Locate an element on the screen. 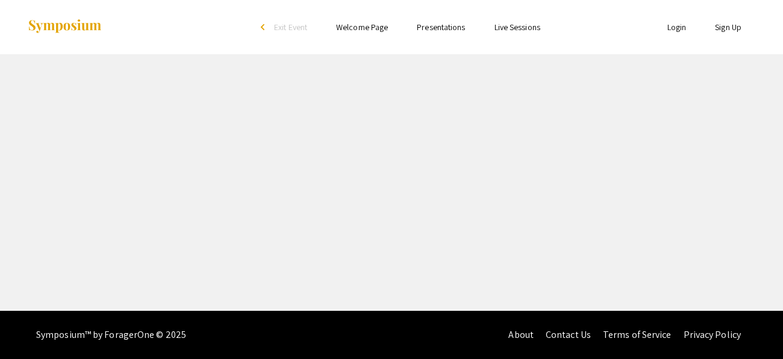 Image resolution: width=783 pixels, height=359 pixels. span: Exit Event is located at coordinates (290, 27).